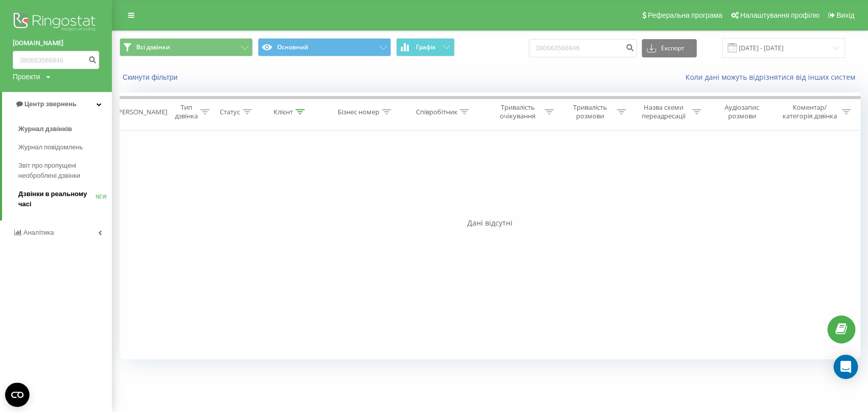 Image resolution: width=868 pixels, height=412 pixels. I want to click on div: Тривалість очікування, so click(518, 112).